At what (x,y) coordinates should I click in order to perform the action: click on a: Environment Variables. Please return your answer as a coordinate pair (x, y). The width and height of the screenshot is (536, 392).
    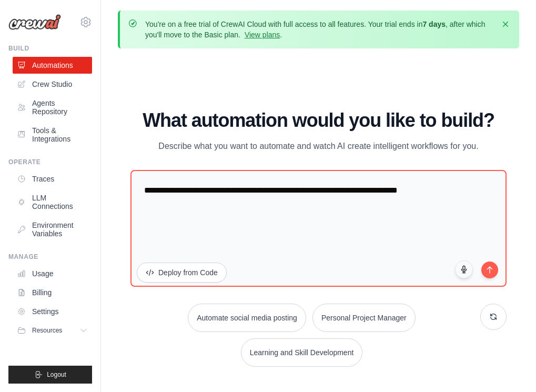
    Looking at the image, I should click on (52, 229).